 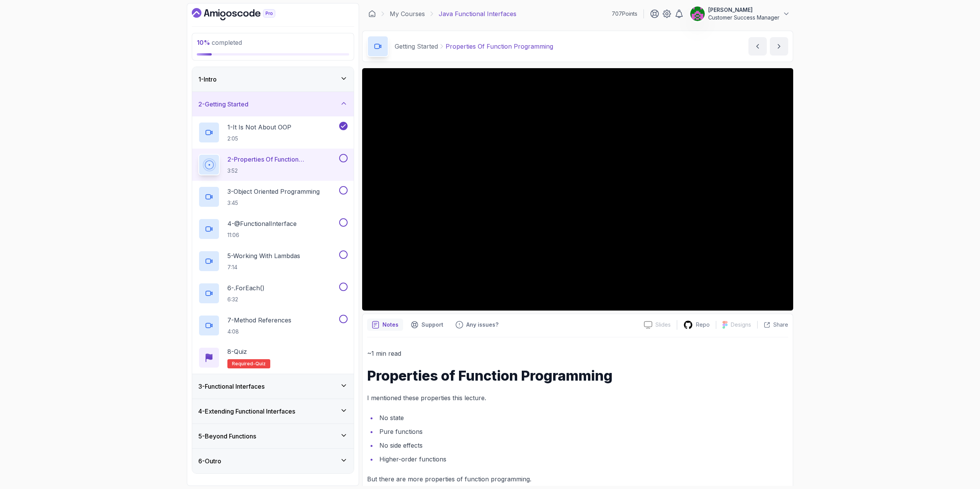 What do you see at coordinates (741, 325) in the screenshot?
I see `p: Designs` at bounding box center [741, 325].